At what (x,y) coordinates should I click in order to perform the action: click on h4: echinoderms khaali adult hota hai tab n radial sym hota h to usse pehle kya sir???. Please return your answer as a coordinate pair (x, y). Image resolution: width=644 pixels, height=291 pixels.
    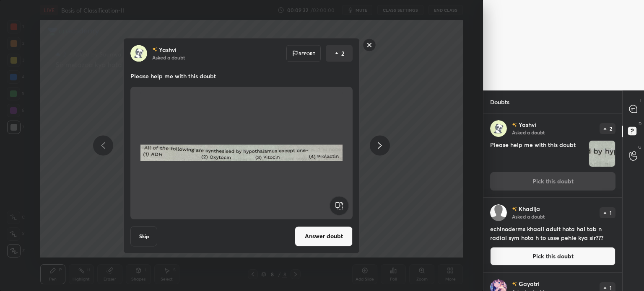
    Looking at the image, I should click on (552, 233).